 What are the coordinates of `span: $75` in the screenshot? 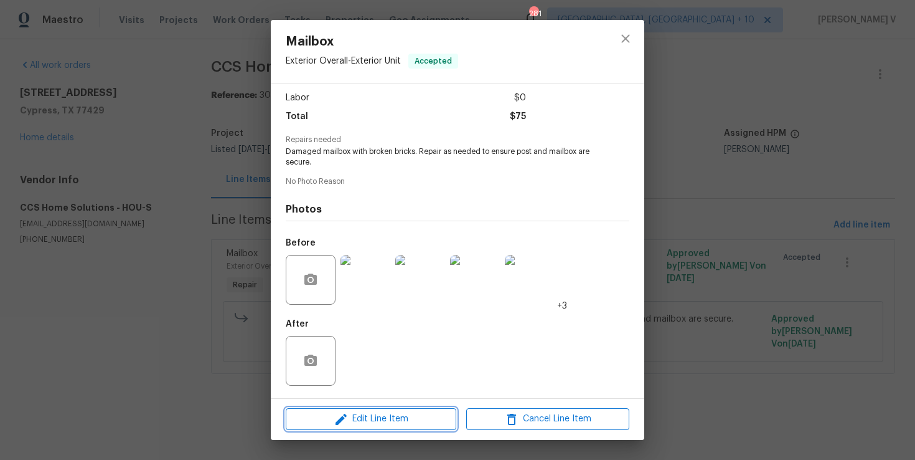 It's located at (518, 116).